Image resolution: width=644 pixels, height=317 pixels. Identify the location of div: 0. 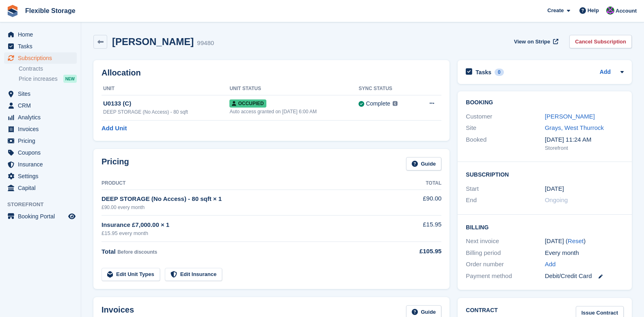
(499, 72).